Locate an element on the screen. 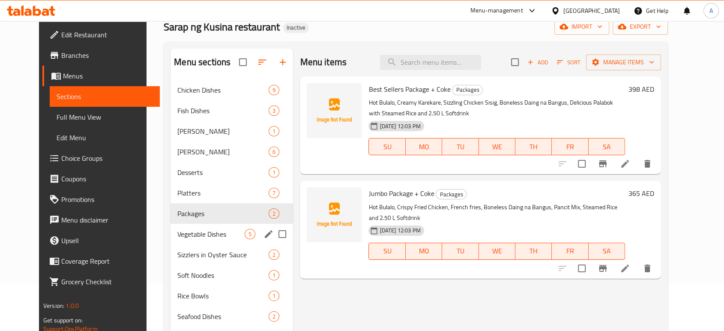 The image size is (724, 331). span: export is located at coordinates (640, 27).